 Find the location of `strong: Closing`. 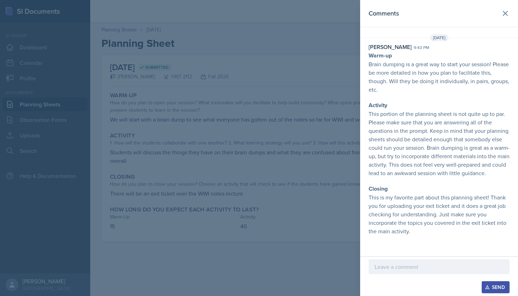

strong: Closing is located at coordinates (378, 189).